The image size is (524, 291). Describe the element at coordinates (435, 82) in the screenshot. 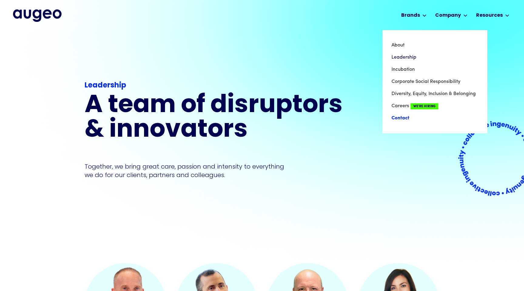

I see `nav: Company` at that location.